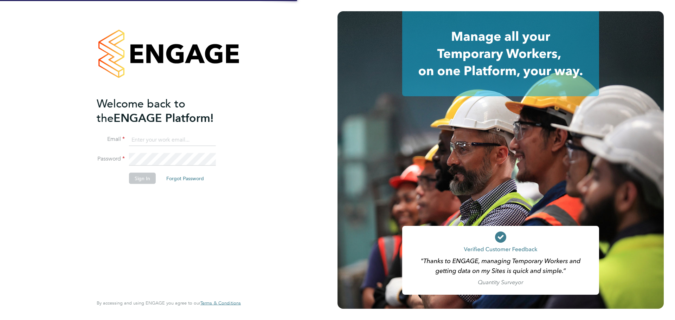  I want to click on button: Forgot Password, so click(185, 179).